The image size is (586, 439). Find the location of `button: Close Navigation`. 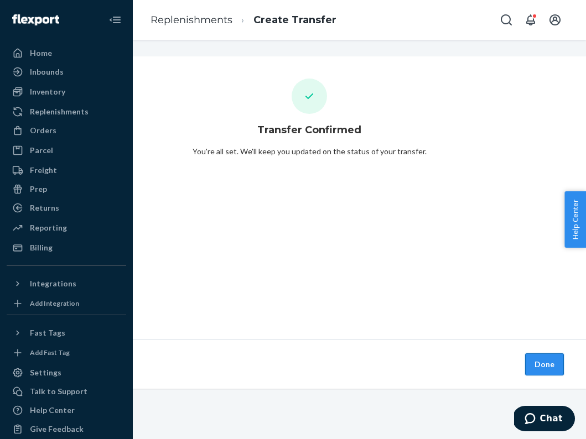

button: Close Navigation is located at coordinates (115, 20).